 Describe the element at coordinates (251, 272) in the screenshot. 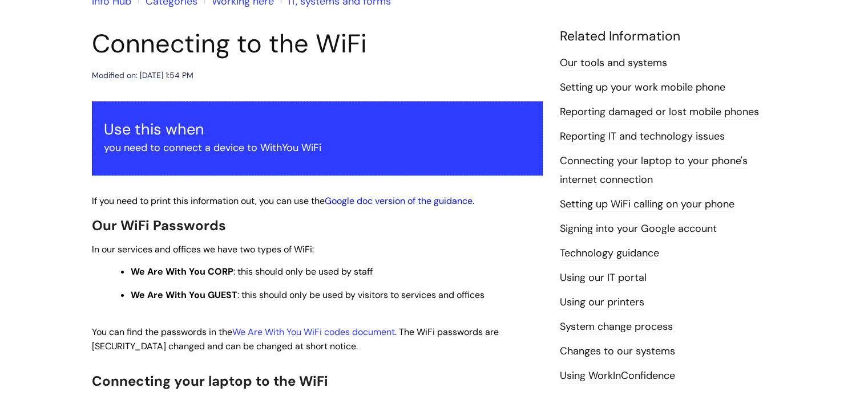

I see `span: : this should only be used by staff` at that location.